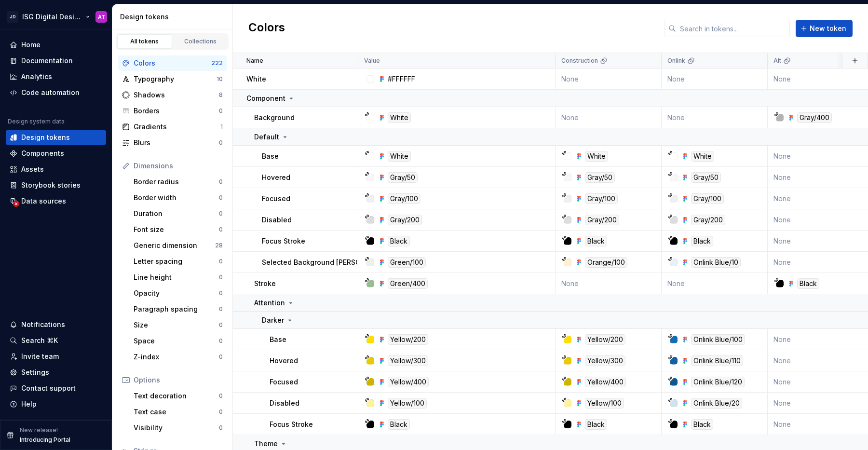  I want to click on p: New release!, so click(38, 430).